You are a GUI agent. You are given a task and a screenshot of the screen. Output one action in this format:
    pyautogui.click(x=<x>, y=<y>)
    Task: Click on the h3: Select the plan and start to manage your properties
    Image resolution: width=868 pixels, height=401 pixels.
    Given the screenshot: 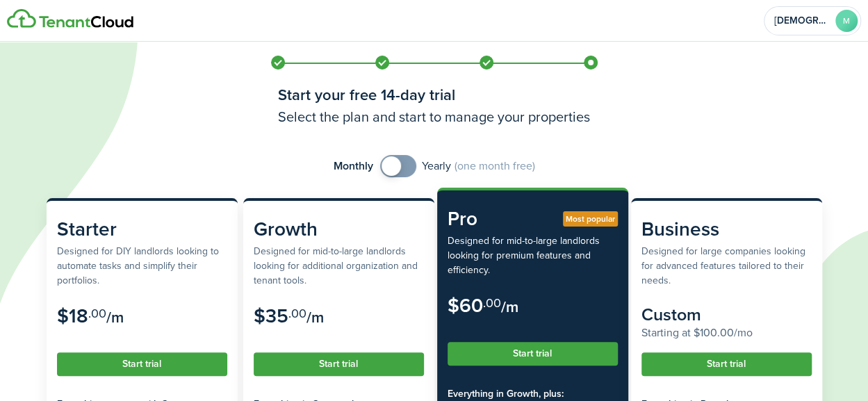 What is the action you would take?
    pyautogui.click(x=434, y=116)
    